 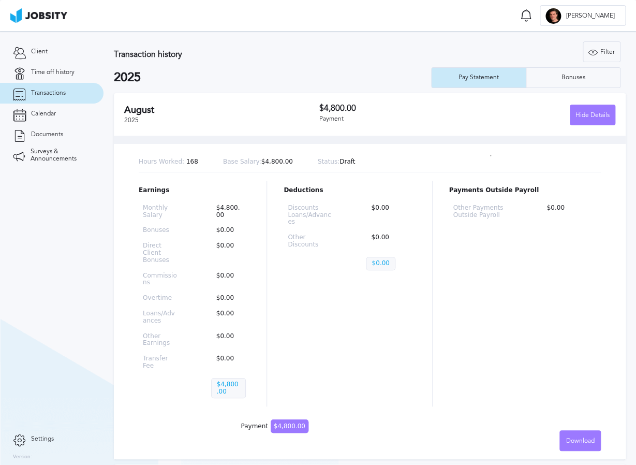 What do you see at coordinates (581, 441) in the screenshot?
I see `span: Download` at bounding box center [581, 441].